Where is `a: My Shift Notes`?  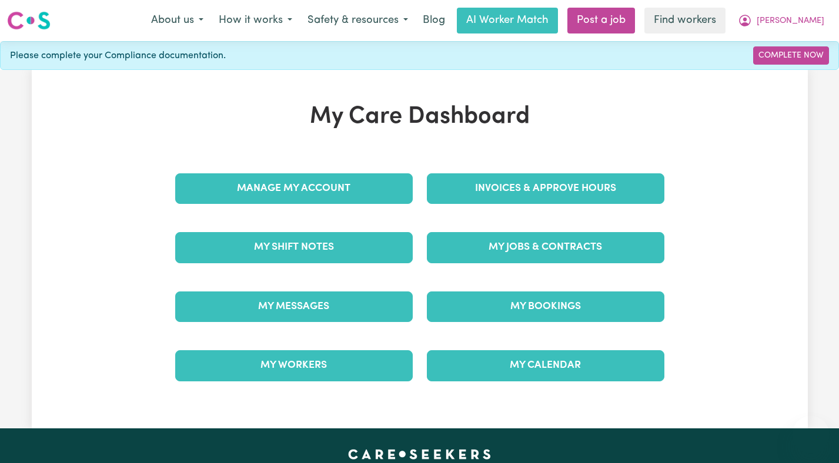 a: My Shift Notes is located at coordinates (294, 247).